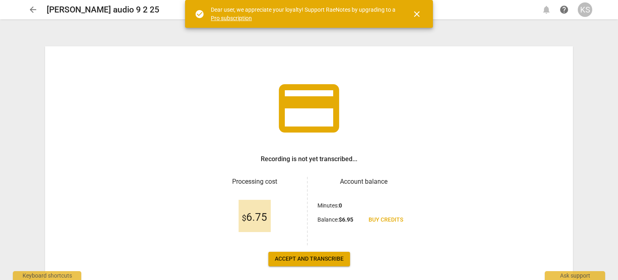 This screenshot has width=618, height=280. What do you see at coordinates (363, 182) in the screenshot?
I see `h3: Account balance` at bounding box center [363, 182].